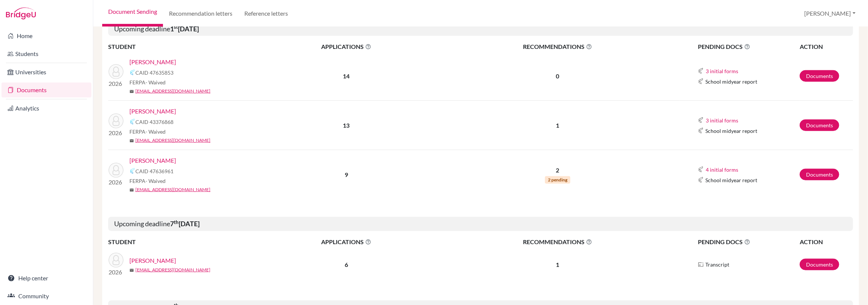  What do you see at coordinates (47, 108) in the screenshot?
I see `a: Analytics` at bounding box center [47, 108].